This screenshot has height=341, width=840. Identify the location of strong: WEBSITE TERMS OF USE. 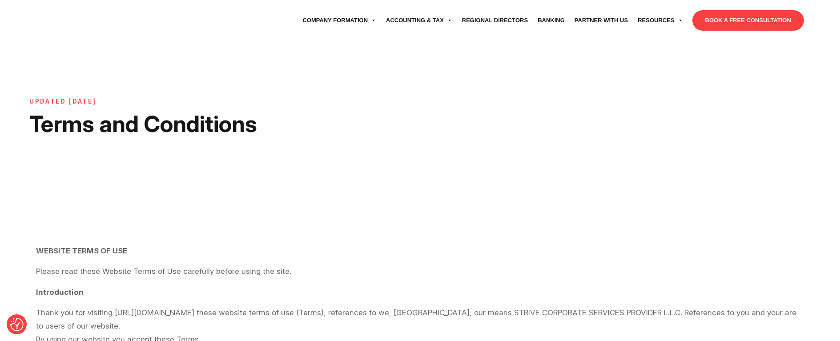
(81, 251).